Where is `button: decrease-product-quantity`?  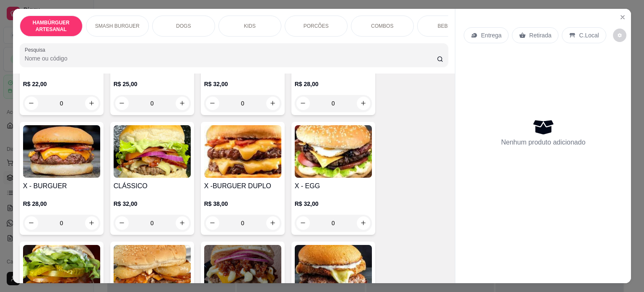 button: decrease-product-quantity is located at coordinates (620, 35).